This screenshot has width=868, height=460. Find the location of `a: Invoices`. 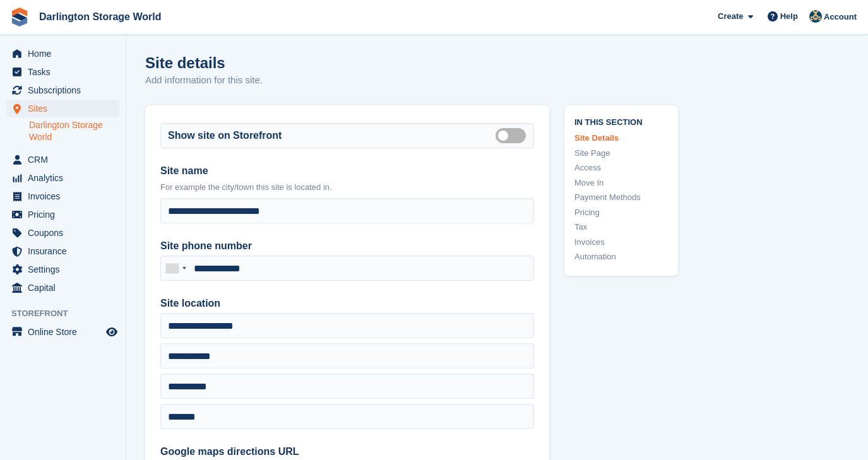

a: Invoices is located at coordinates (621, 242).